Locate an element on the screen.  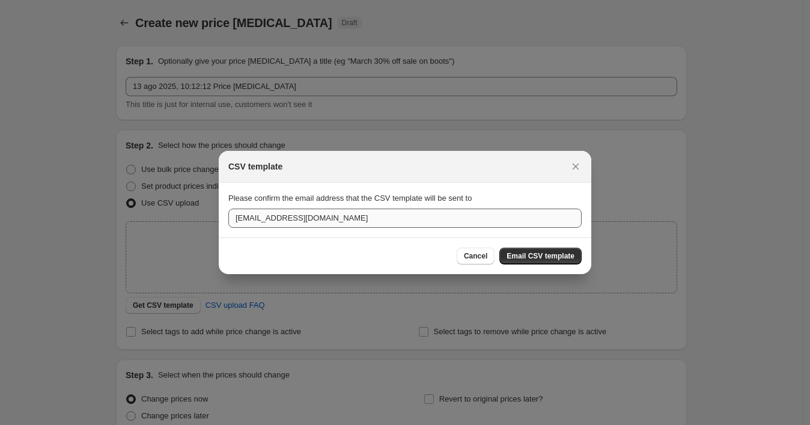
h2: CSV template is located at coordinates (255, 166).